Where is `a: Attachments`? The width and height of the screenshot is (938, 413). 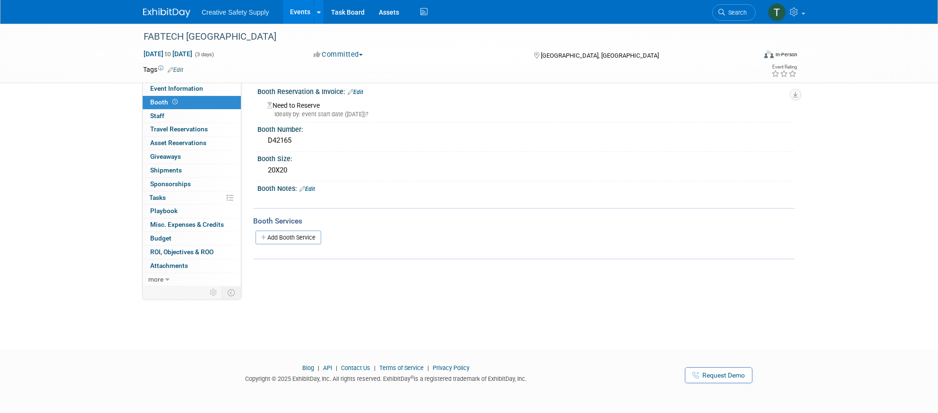
a: Attachments is located at coordinates (192, 266).